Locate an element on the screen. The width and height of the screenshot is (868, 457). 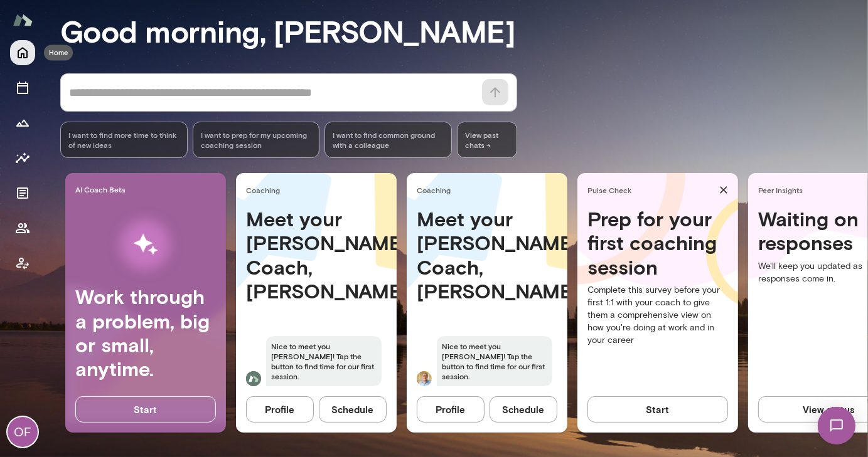
img: Deana Murfitt Murfitt is located at coordinates (253, 379).